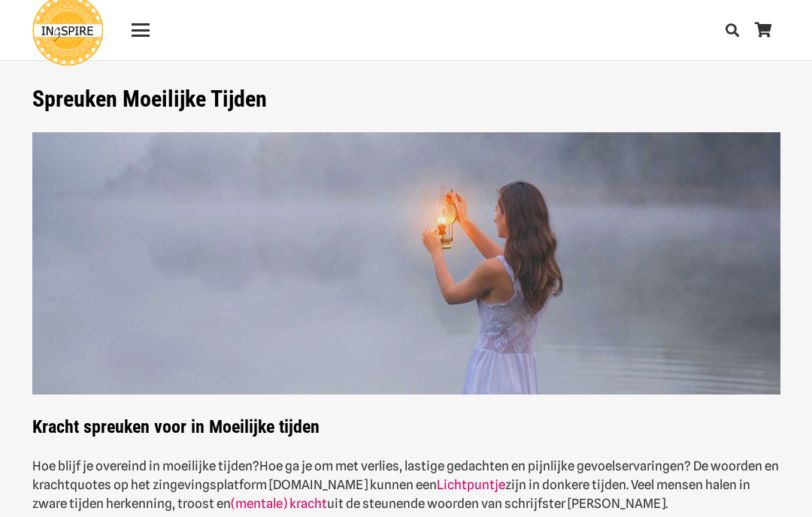 This screenshot has height=517, width=812. Describe the element at coordinates (140, 30) in the screenshot. I see `a: Menu` at that location.